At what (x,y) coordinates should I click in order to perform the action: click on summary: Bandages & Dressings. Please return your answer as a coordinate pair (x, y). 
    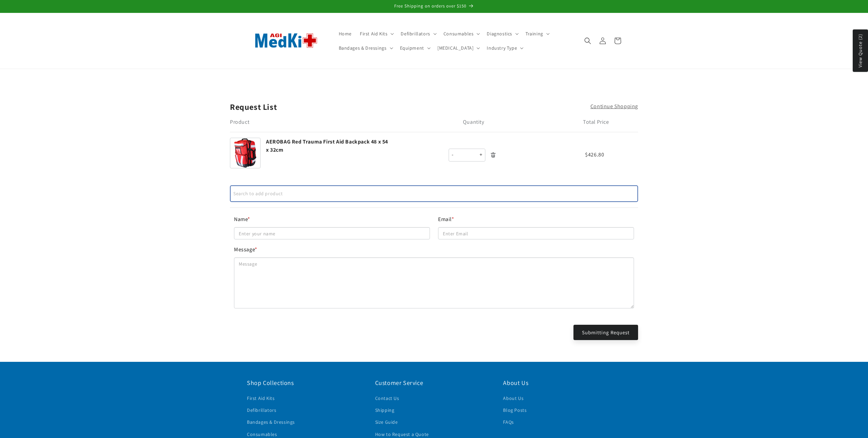
    Looking at the image, I should click on (365, 48).